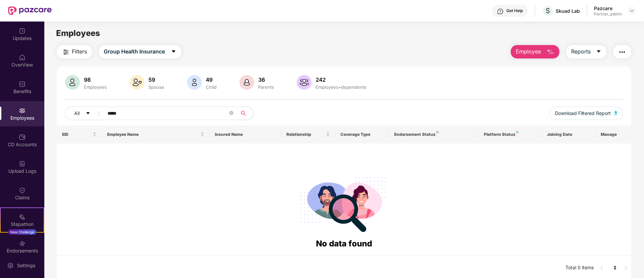 The width and height of the screenshot is (644, 278). Describe the element at coordinates (500, 11) in the screenshot. I see `img: svg+xml;base64,PHN2ZyBpZD0iSGVscC0zMngzMiIgeG1sbnM9Imh0dHA6Ly93d3cudzMub3JnLzIwMDAvc3ZnIiB3aWR0aD...` at that location.